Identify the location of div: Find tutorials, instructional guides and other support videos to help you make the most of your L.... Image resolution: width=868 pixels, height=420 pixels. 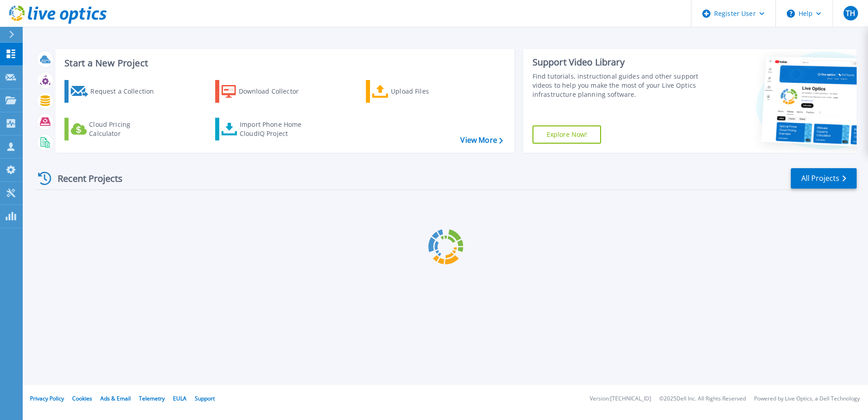
(617, 85).